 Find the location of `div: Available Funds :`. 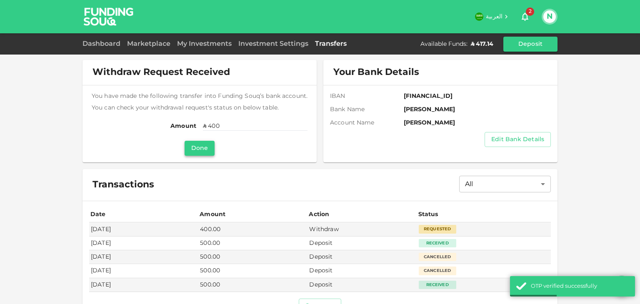

div: Available Funds : is located at coordinates (444, 44).